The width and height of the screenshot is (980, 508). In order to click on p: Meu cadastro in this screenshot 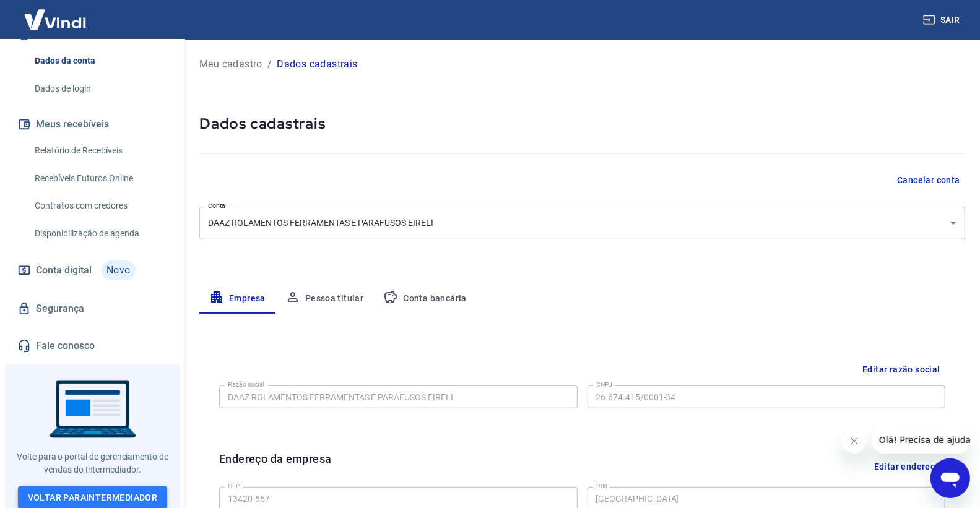, I will do `click(231, 64)`.